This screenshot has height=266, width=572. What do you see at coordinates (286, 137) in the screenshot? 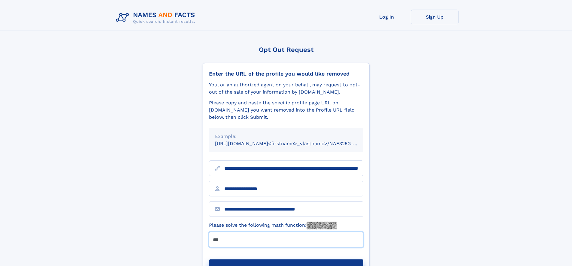
I see `div: Example:` at bounding box center [286, 137].